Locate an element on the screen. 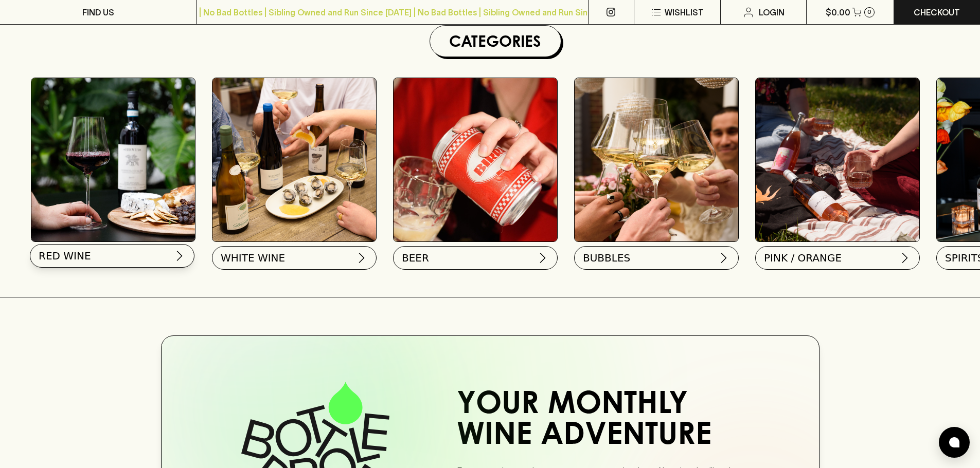 Image resolution: width=980 pixels, height=468 pixels. img: bubble-icon is located at coordinates (954, 442).